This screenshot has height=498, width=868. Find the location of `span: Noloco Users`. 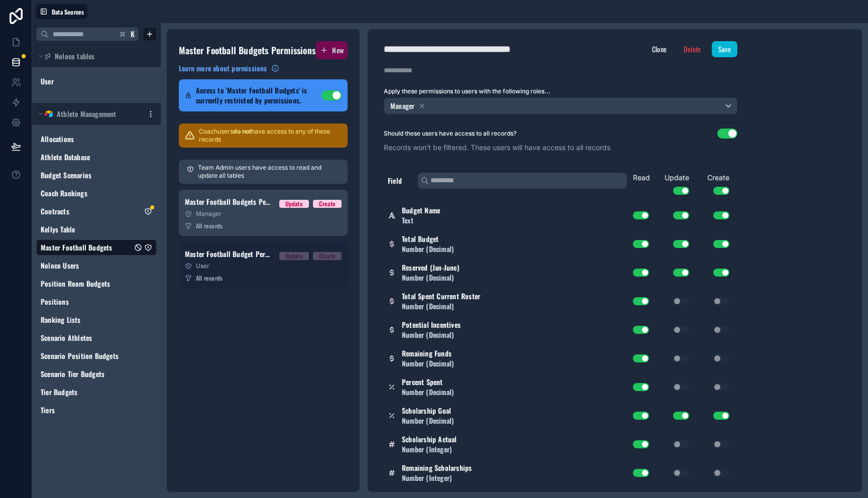

span: Noloco Users is located at coordinates (60, 266).